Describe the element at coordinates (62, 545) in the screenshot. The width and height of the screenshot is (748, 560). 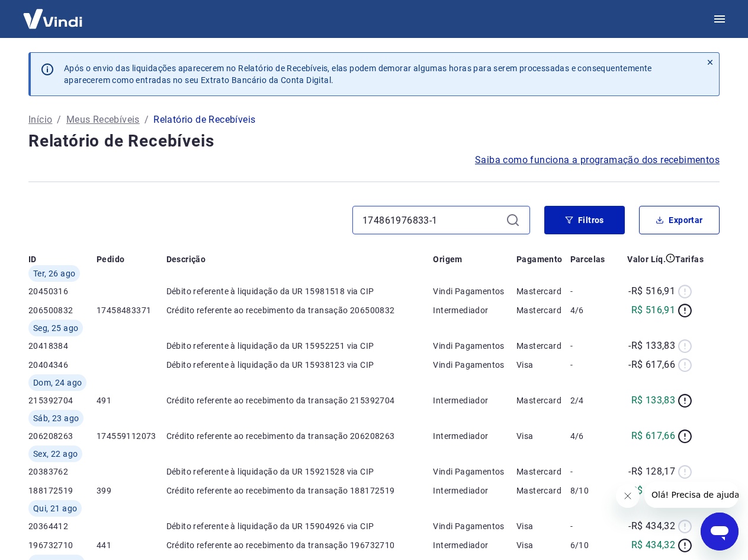
I see `p: 196732710` at that location.